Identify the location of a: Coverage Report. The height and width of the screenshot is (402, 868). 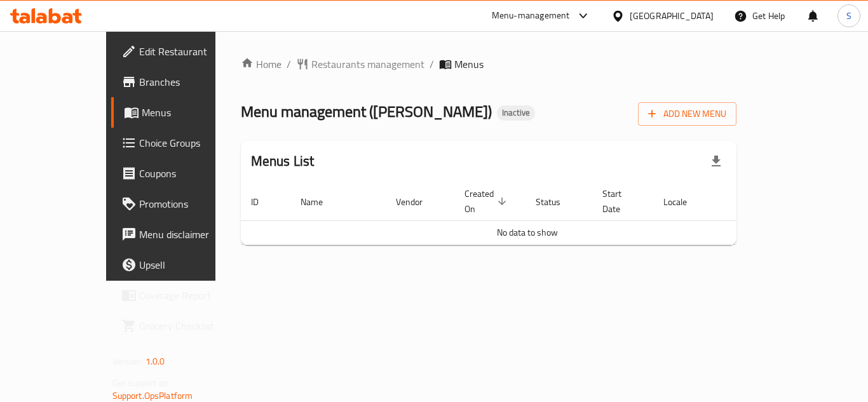
(181, 295).